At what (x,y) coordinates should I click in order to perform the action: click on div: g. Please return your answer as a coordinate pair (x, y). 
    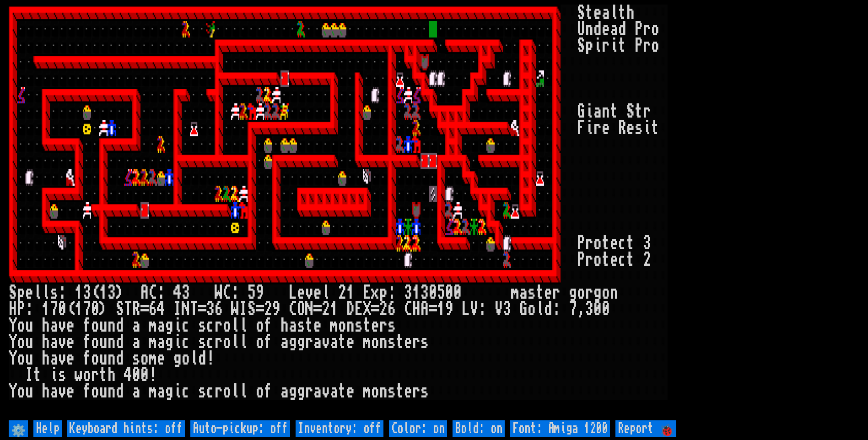
    Looking at the image, I should click on (598, 292).